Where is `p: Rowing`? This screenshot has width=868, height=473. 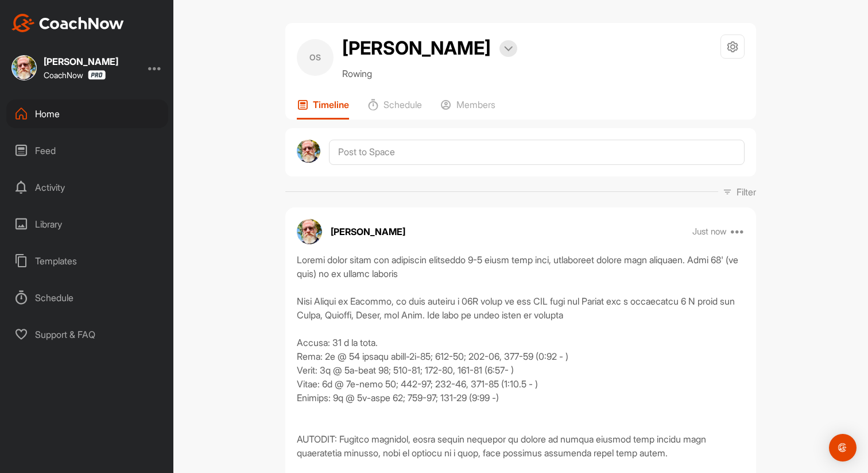 p: Rowing is located at coordinates (430, 73).